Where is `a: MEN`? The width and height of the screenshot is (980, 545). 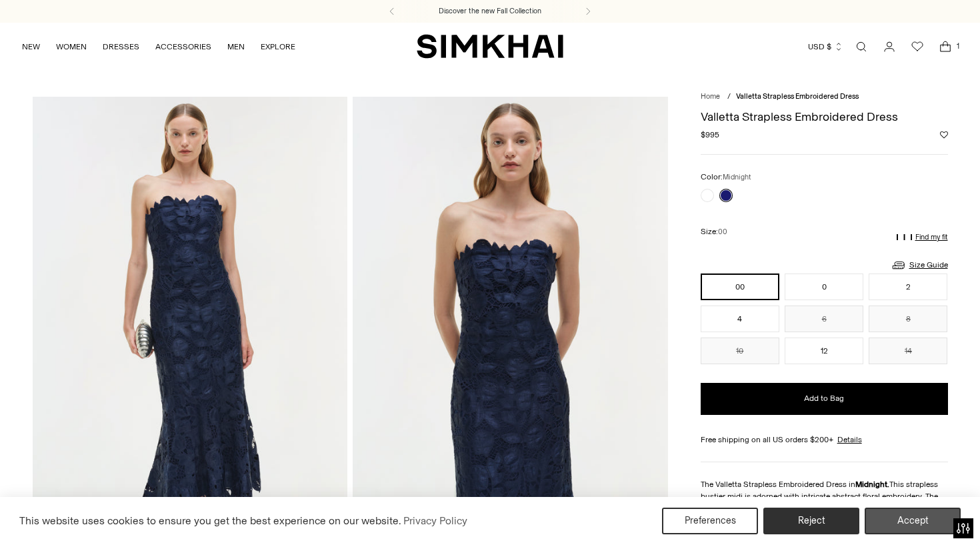 a: MEN is located at coordinates (236, 47).